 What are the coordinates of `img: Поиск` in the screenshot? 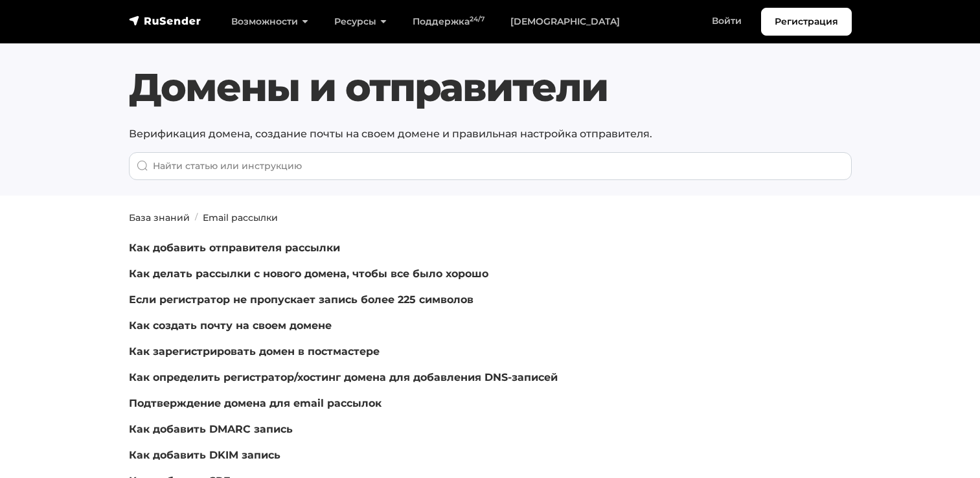 It's located at (143, 166).